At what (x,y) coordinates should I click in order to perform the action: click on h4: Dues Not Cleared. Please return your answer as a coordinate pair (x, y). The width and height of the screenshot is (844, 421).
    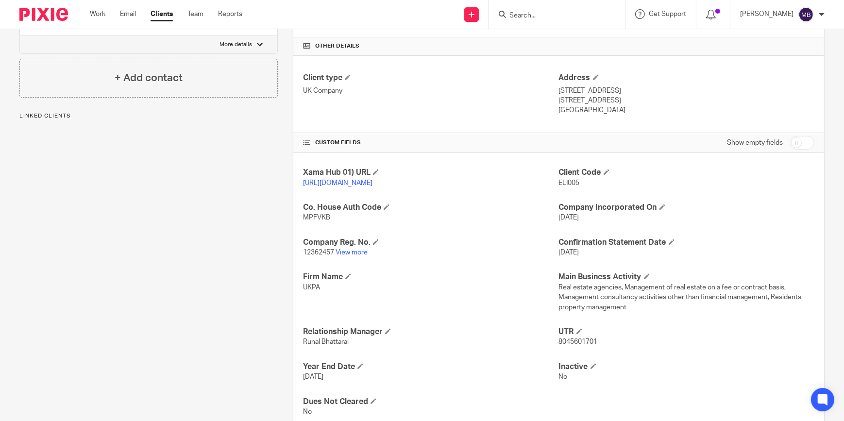
    Looking at the image, I should click on (431, 402).